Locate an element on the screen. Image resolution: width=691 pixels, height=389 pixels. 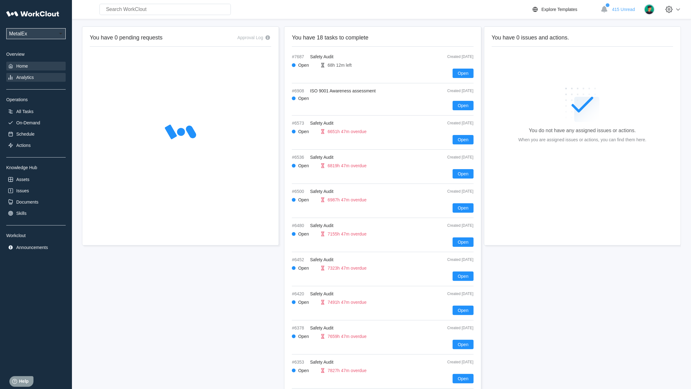
div: 6651h 47m overdue is located at coordinates (347, 131).